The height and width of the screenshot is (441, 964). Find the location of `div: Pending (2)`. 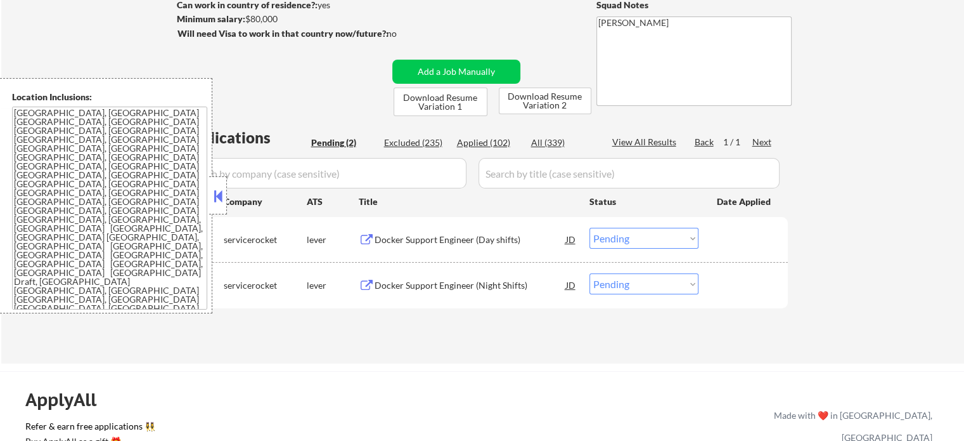

div: Pending (2) is located at coordinates (343, 143).